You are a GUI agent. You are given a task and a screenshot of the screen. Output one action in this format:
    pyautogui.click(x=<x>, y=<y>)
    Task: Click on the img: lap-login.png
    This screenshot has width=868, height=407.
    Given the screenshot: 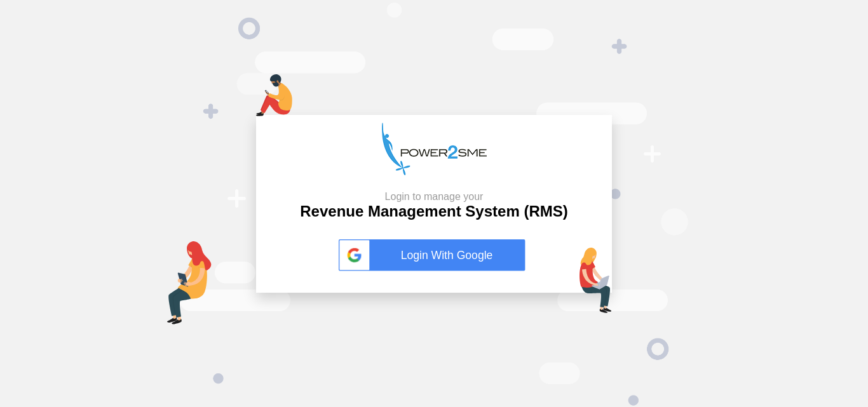 What is the action you would take?
    pyautogui.click(x=595, y=280)
    